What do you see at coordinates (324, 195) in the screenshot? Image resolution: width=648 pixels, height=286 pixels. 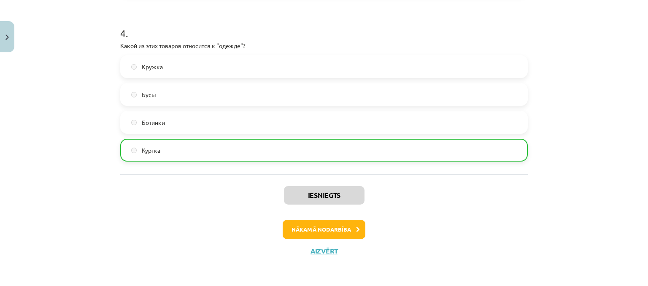 I see `button: Iesniegts` at bounding box center [324, 195].